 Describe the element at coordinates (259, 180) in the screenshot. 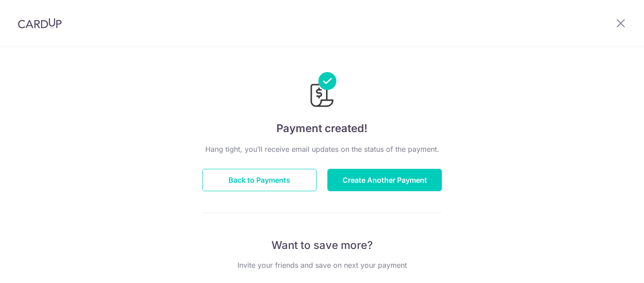

I see `button: Back to Payments` at that location.